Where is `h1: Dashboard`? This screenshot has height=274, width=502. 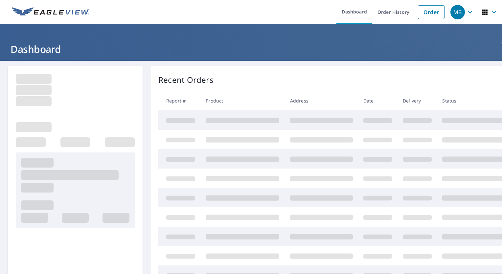 h1: Dashboard is located at coordinates (251, 49).